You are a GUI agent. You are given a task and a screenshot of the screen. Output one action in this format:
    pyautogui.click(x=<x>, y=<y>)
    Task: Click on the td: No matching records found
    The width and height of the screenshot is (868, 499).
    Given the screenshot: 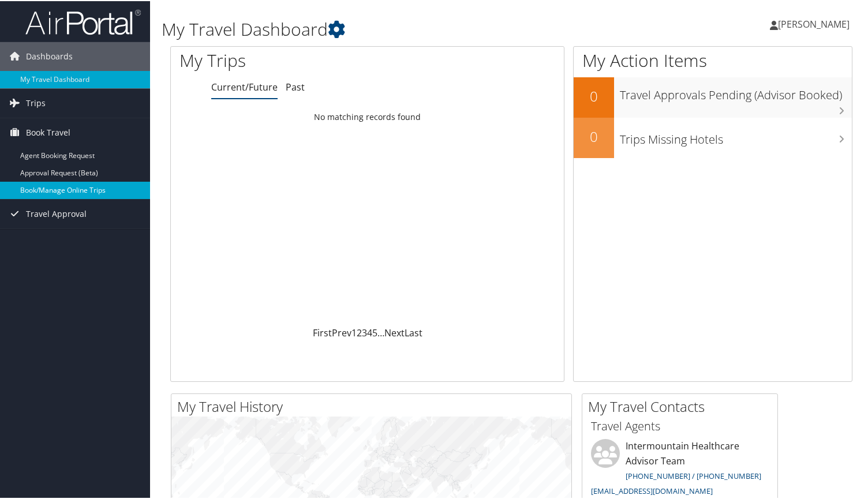 What is the action you would take?
    pyautogui.click(x=367, y=116)
    